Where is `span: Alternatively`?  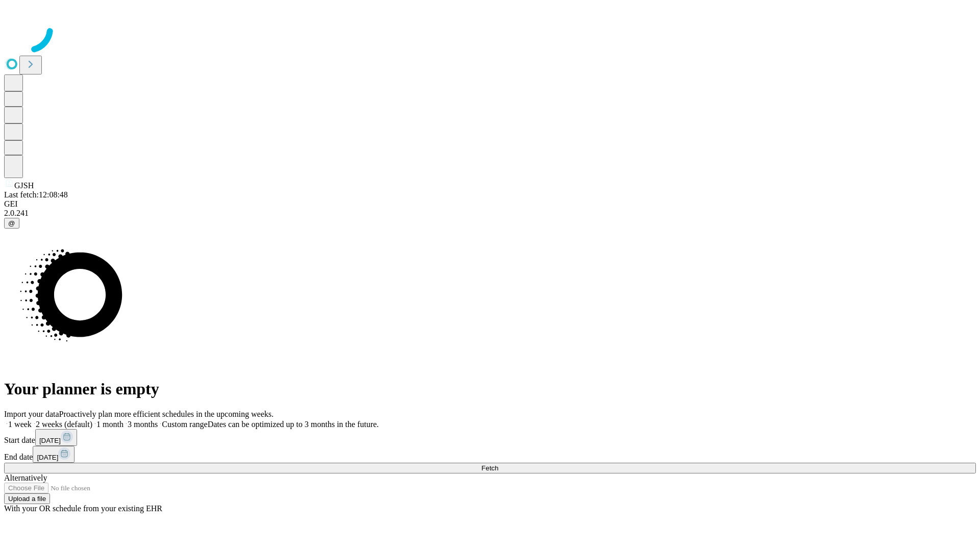 span: Alternatively is located at coordinates (26, 478).